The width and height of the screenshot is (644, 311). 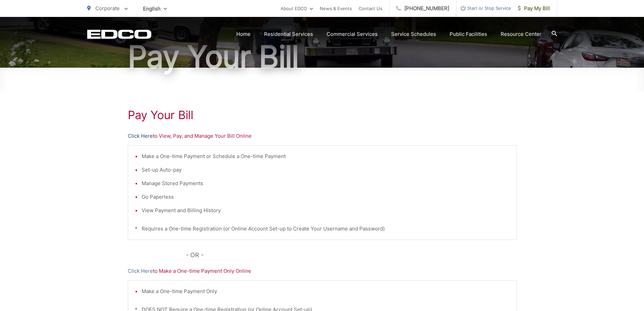 What do you see at coordinates (326, 157) in the screenshot?
I see `li: Make a One-time Payment or Schedule a One-time Payment` at bounding box center [326, 157].